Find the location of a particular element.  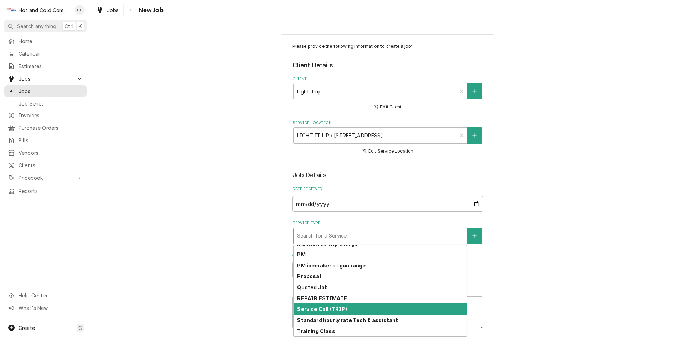

a: Bills is located at coordinates (45, 140).